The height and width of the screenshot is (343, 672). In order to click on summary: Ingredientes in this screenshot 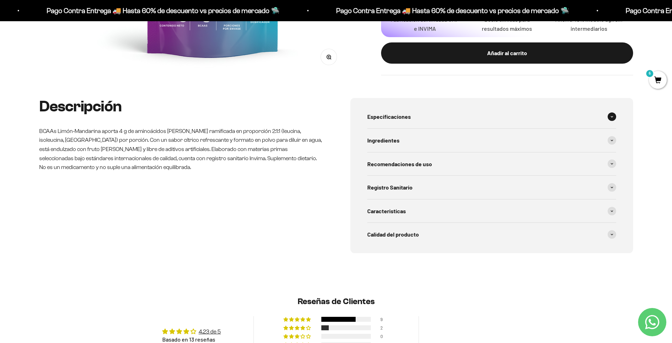, I will do `click(492, 140)`.